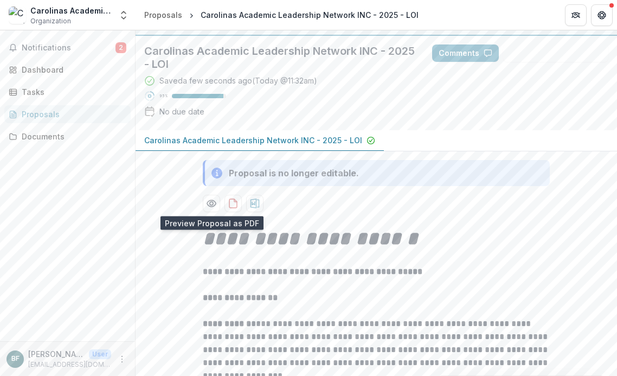 The width and height of the screenshot is (617, 376). I want to click on button: Get Help, so click(602, 15).